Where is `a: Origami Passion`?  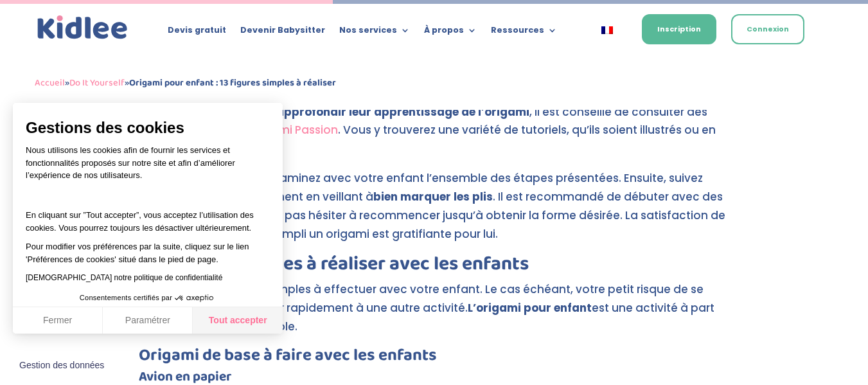 a: Origami Passion is located at coordinates (292, 130).